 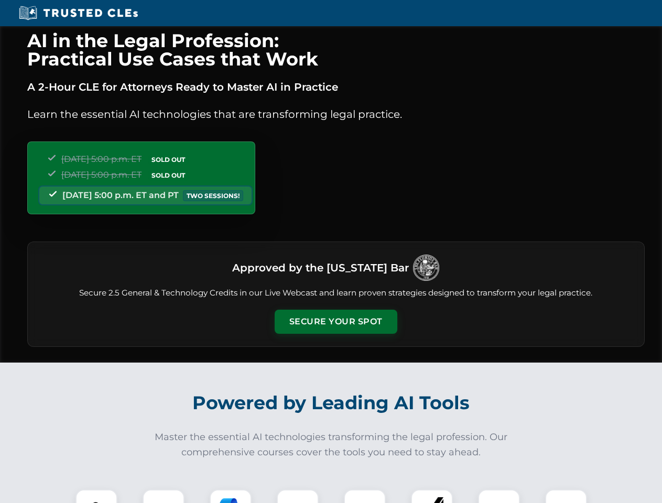 I want to click on p: Master the essential AI technologies transforming the legal profession. Our comprehensive courses..., so click(x=331, y=445).